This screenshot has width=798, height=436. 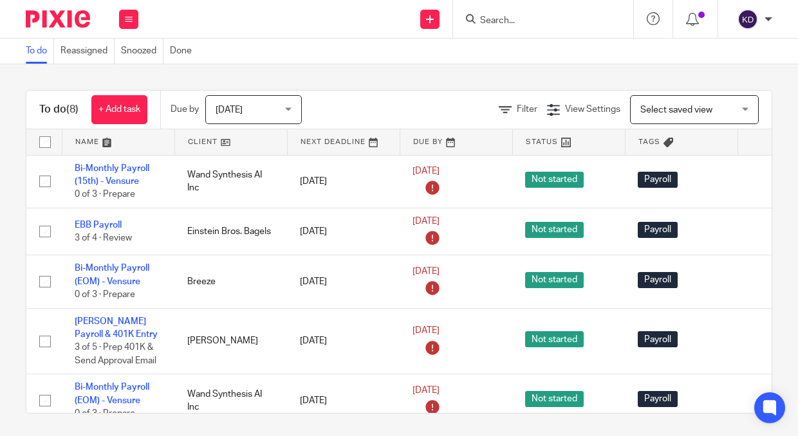 I want to click on td: Breeze, so click(x=230, y=282).